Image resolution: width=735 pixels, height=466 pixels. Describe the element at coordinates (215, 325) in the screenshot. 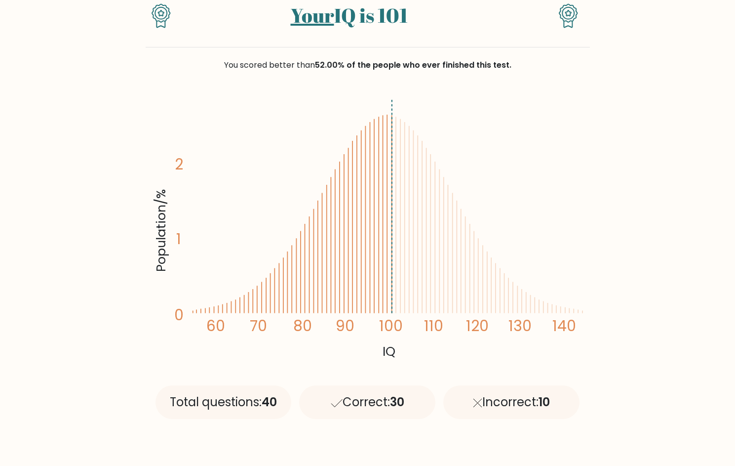

I see `tspan: 60` at that location.